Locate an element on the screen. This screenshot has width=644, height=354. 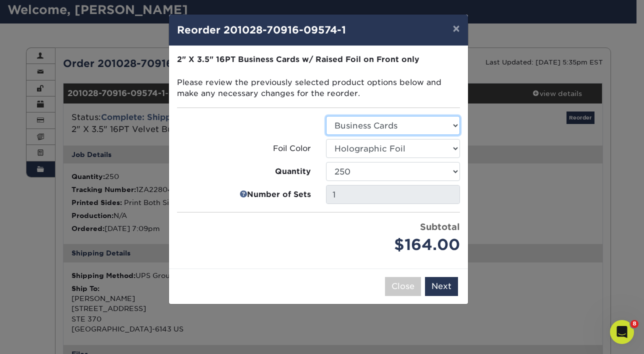
div: $164.00 is located at coordinates (393, 245).